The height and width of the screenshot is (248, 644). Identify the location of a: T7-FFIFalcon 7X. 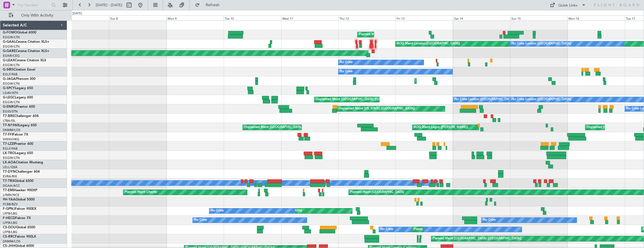
(15, 135).